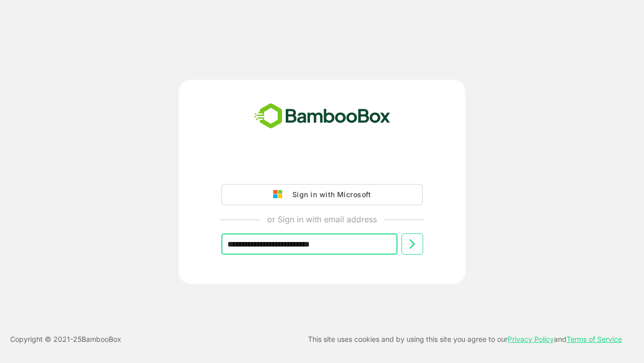  I want to click on button: Sign in with Microsoft, so click(322, 195).